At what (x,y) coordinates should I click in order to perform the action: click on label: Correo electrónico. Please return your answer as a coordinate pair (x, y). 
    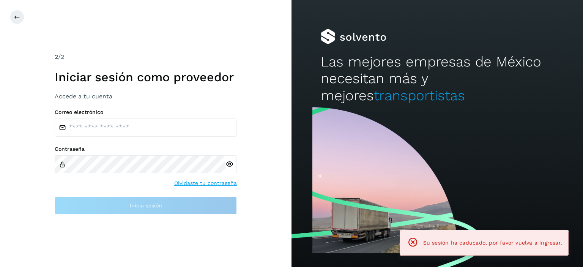
    Looking at the image, I should click on (146, 112).